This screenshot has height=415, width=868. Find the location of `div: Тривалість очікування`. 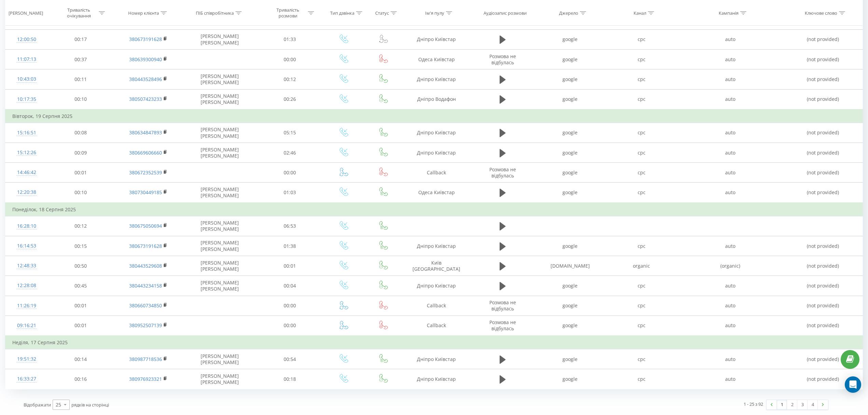

div: Тривалість очікування is located at coordinates (78, 13).